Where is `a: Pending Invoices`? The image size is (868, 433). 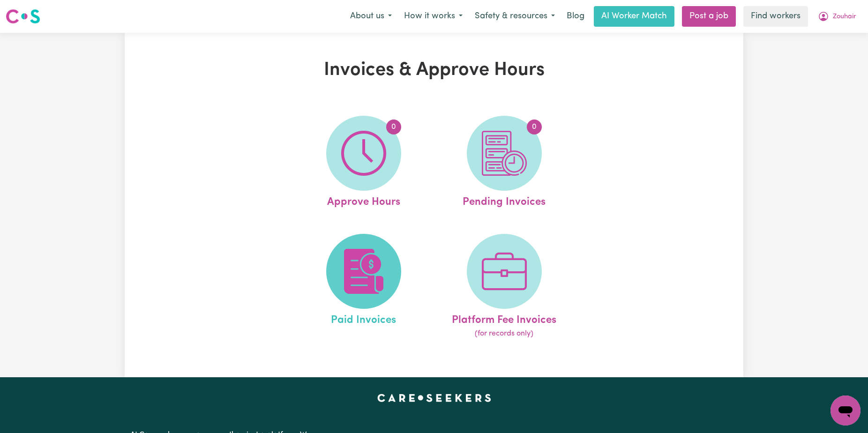
a: Pending Invoices is located at coordinates (504, 163).